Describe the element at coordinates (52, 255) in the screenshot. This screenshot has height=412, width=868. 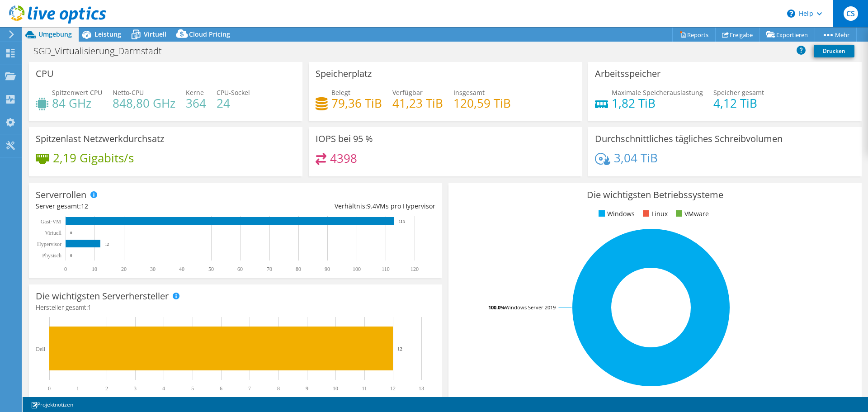
I see `text: Physisch` at that location.